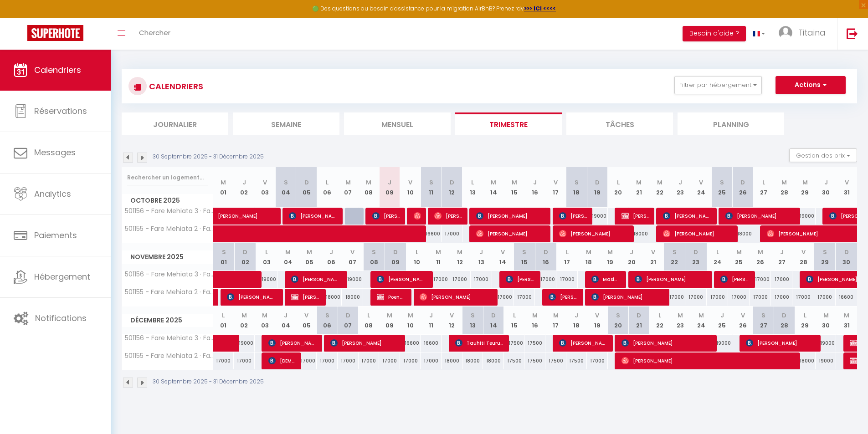  I want to click on div: 16600, so click(410, 343).